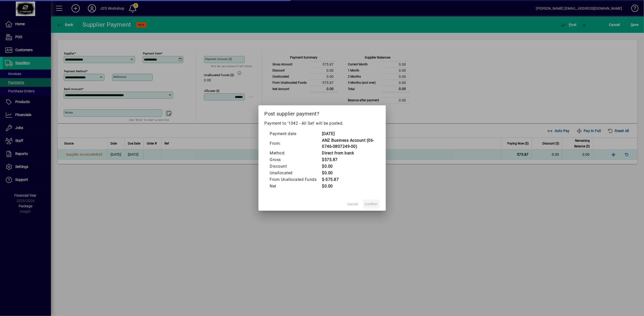 The width and height of the screenshot is (644, 316). What do you see at coordinates (296, 153) in the screenshot?
I see `td: Method:` at bounding box center [296, 153].